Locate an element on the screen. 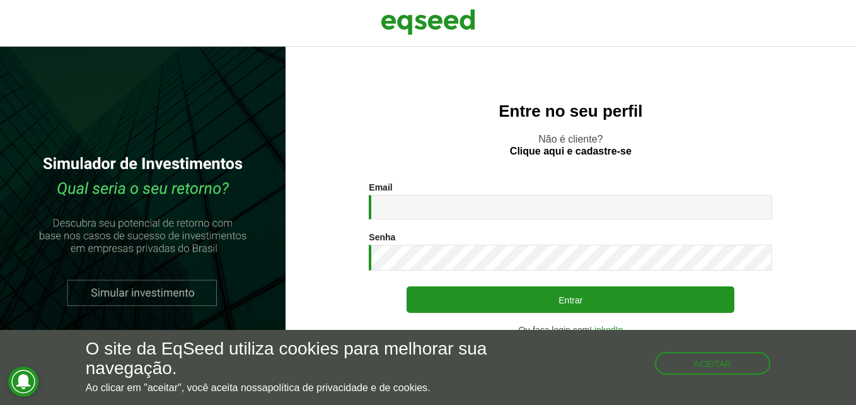 This screenshot has height=405, width=856. button: Entrar is located at coordinates (570, 299).